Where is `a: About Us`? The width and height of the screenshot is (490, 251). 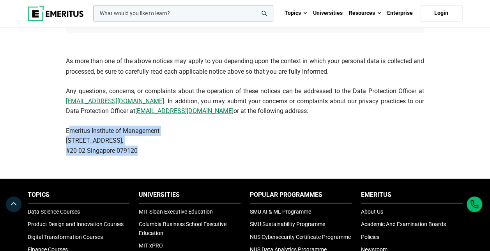
a: About Us is located at coordinates (372, 211).